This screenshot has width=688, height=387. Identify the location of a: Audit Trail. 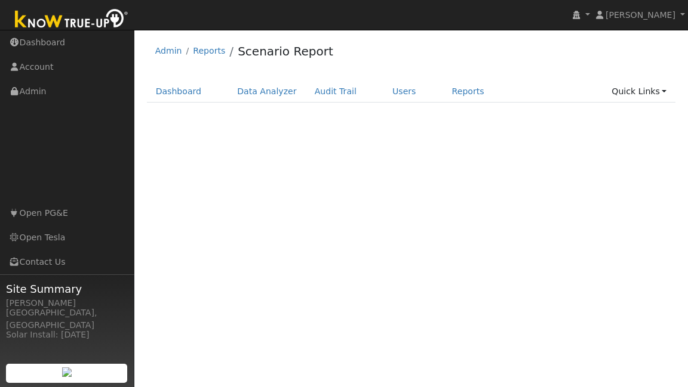
(336, 91).